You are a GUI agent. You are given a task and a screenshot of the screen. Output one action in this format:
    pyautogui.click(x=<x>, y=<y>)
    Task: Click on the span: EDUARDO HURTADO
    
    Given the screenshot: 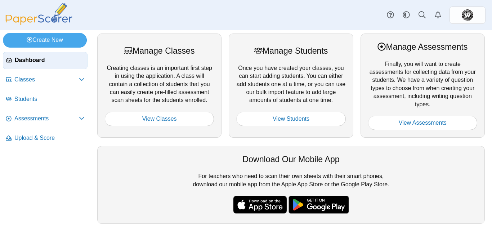 What is the action you would take?
    pyautogui.click(x=468, y=15)
    